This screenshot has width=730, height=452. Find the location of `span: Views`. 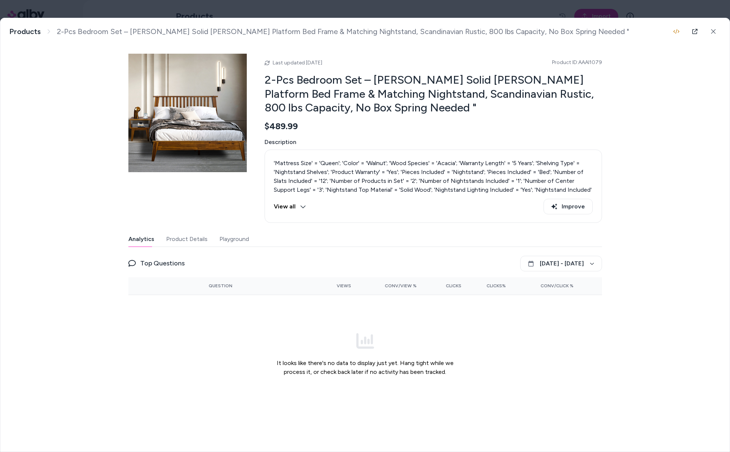

span: Views is located at coordinates (344, 286).